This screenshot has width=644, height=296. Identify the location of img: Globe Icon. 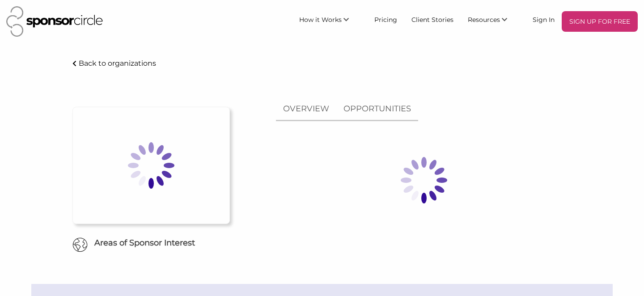
(80, 245).